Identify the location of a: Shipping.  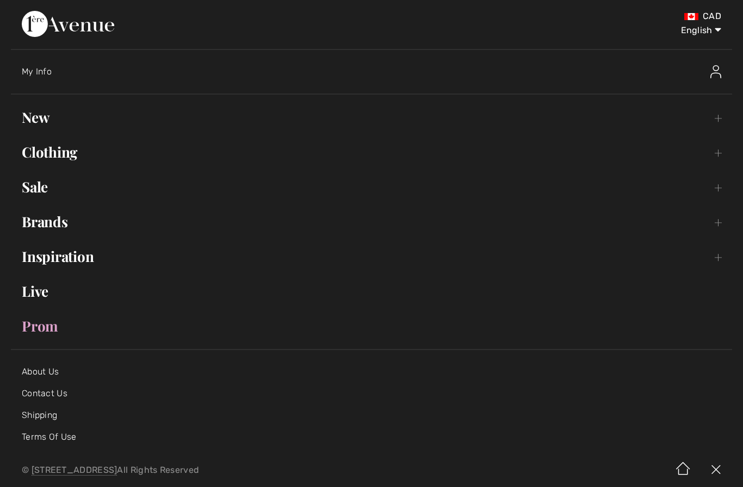
(39, 415).